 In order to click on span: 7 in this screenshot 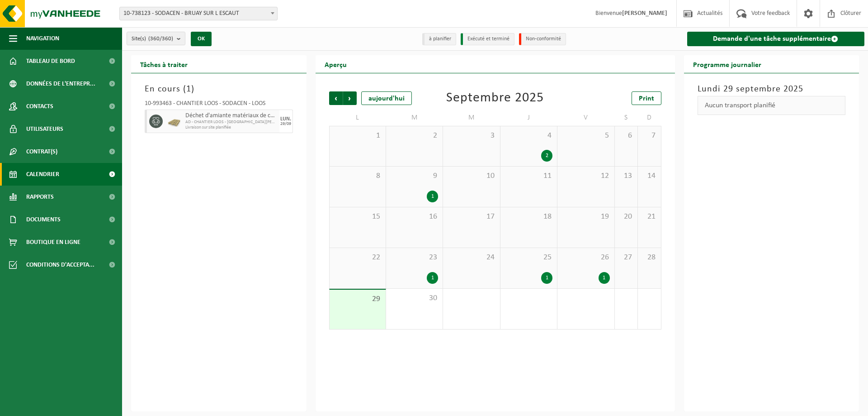, I will do `click(649, 136)`.